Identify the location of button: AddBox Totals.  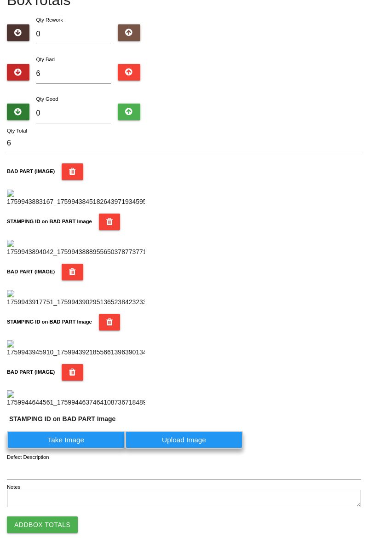
(42, 524).